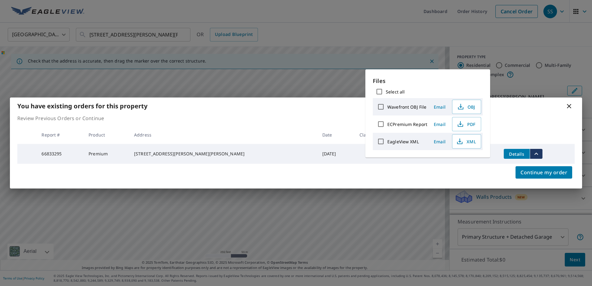  Describe the element at coordinates (544, 172) in the screenshot. I see `button: Continue my order` at that location.